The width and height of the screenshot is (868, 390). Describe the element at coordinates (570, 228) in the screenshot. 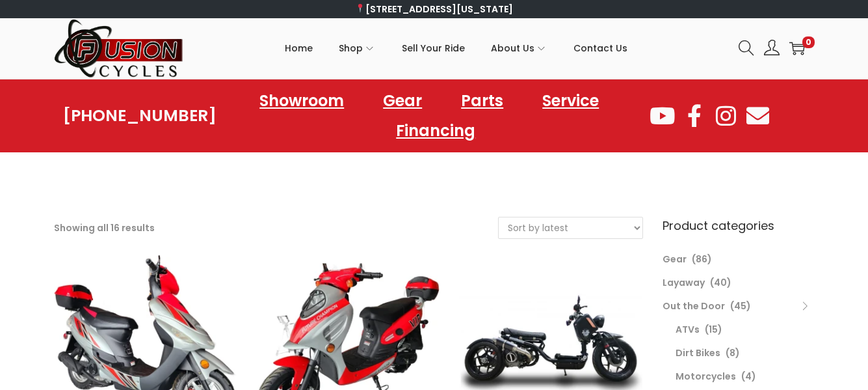

I see `select: Shop order` at that location.